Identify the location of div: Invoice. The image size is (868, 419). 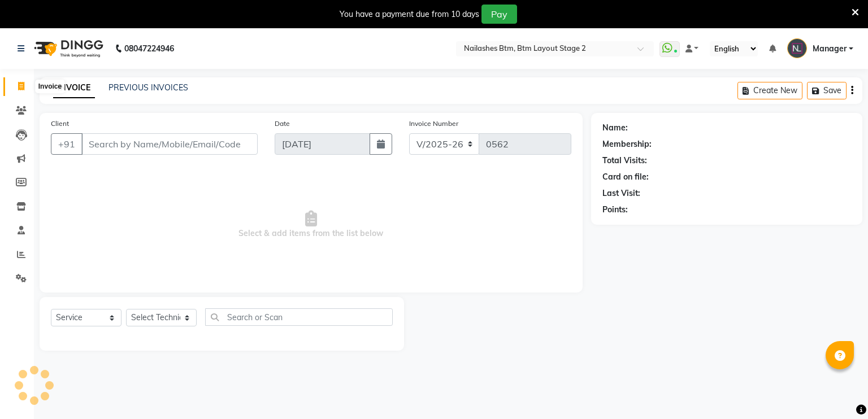
(50, 87).